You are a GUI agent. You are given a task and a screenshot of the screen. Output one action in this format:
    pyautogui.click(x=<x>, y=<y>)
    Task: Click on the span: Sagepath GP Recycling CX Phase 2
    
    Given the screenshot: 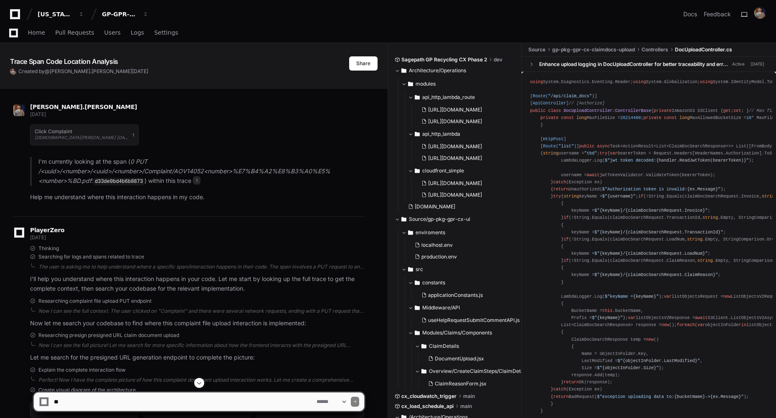 What is the action you would take?
    pyautogui.click(x=444, y=60)
    